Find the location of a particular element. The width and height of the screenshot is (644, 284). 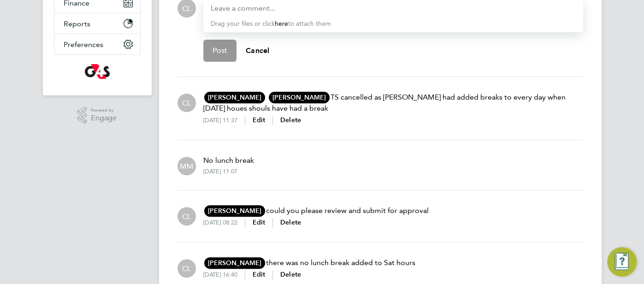

span: Cancel is located at coordinates (257, 50).